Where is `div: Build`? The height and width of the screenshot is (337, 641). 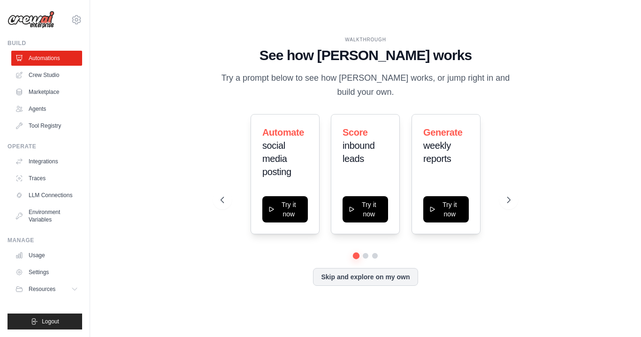
div: Build is located at coordinates (45, 43).